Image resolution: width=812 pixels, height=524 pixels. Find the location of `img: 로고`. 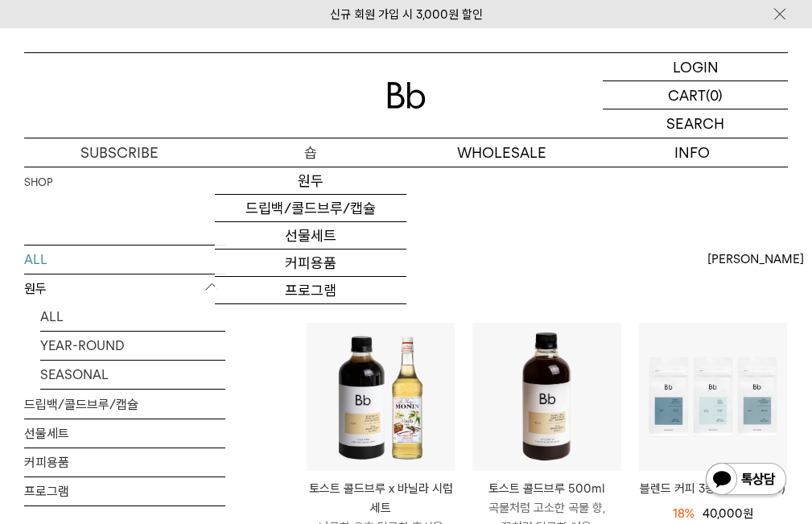

img: 로고 is located at coordinates (406, 95).